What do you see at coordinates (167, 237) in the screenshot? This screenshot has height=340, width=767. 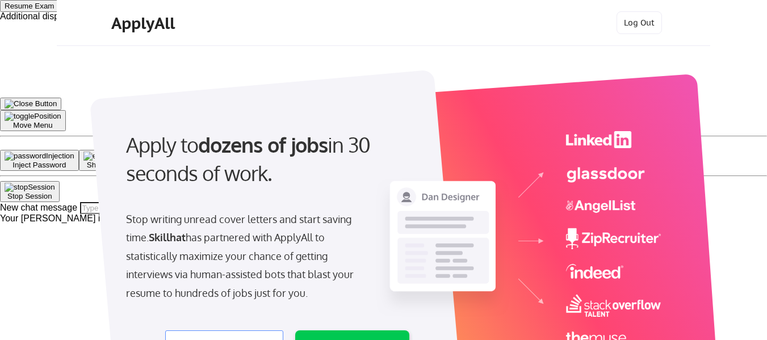 I see `strong: Skillhat` at bounding box center [167, 237].